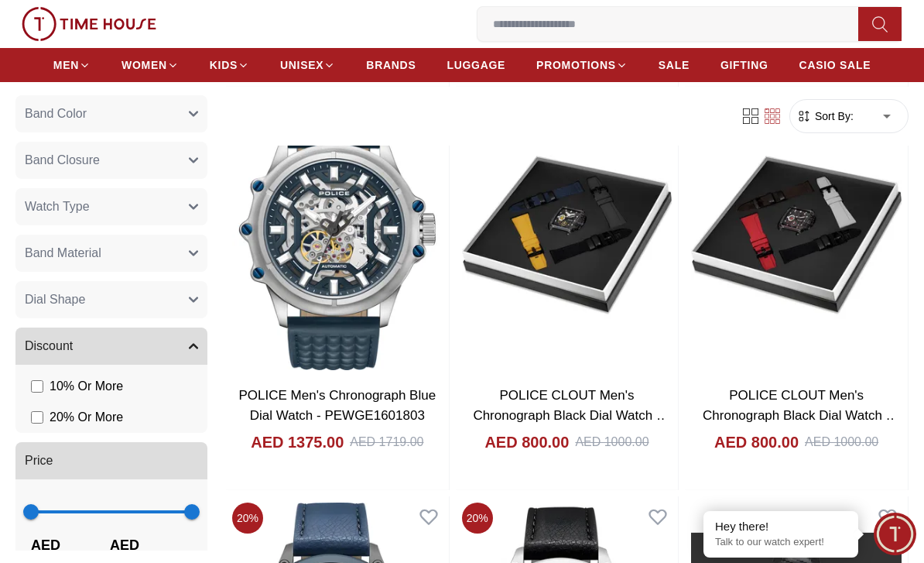 This screenshot has height=563, width=924. I want to click on span: Band Material, so click(62, 253).